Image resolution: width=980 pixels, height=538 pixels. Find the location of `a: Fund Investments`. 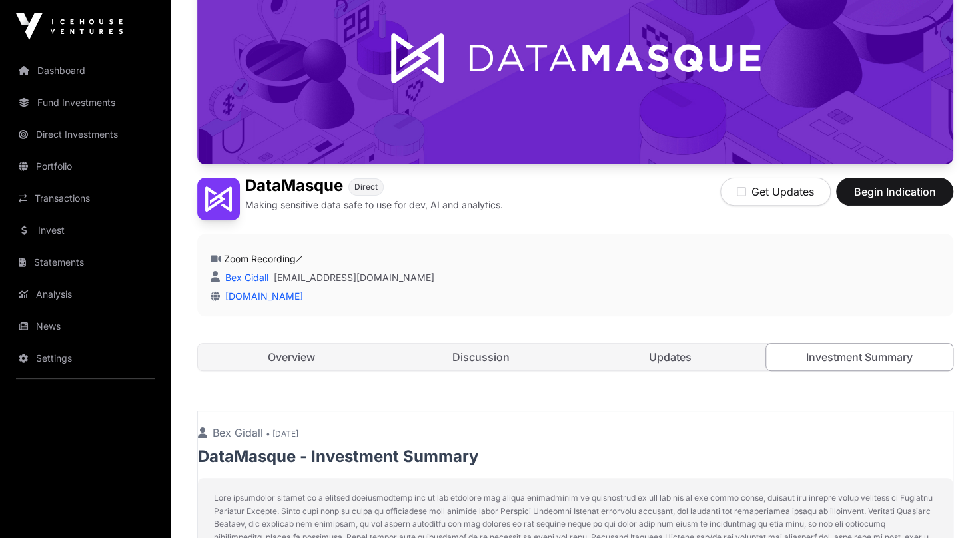

a: Fund Investments is located at coordinates (85, 102).